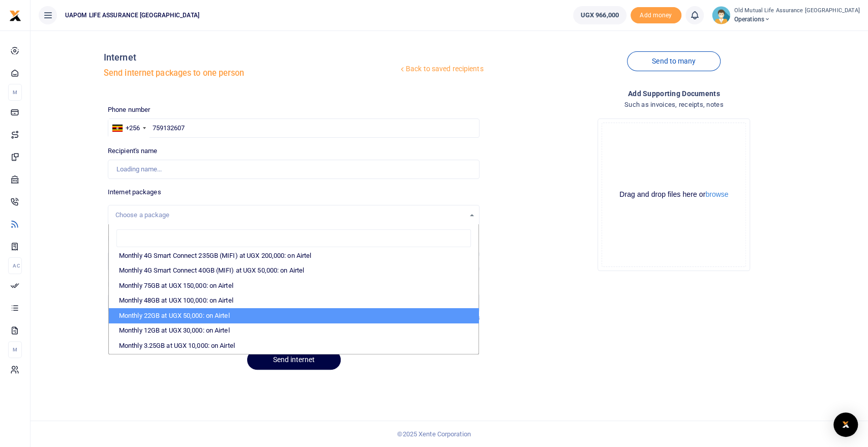  I want to click on a: Add money, so click(656, 14).